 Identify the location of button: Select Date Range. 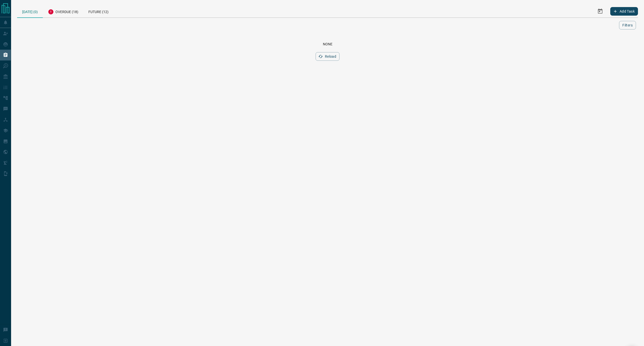
(600, 11).